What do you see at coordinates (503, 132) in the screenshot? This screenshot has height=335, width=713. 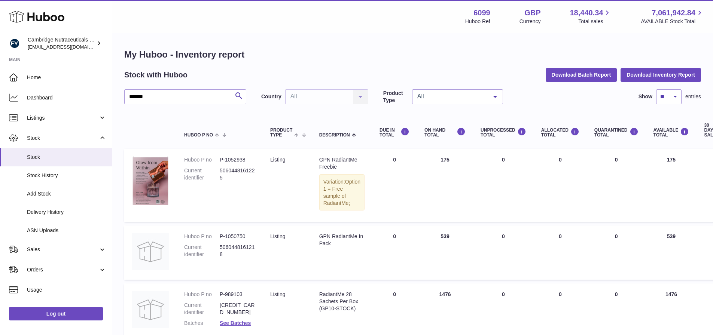 I see `div: UNPROCESSED Total` at bounding box center [503, 132].